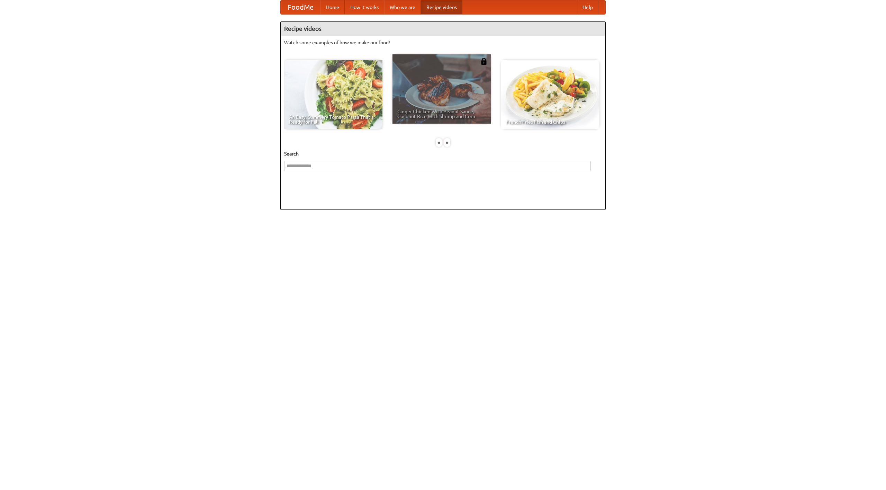 This screenshot has height=490, width=886. Describe the element at coordinates (333, 7) in the screenshot. I see `a: Home` at that location.